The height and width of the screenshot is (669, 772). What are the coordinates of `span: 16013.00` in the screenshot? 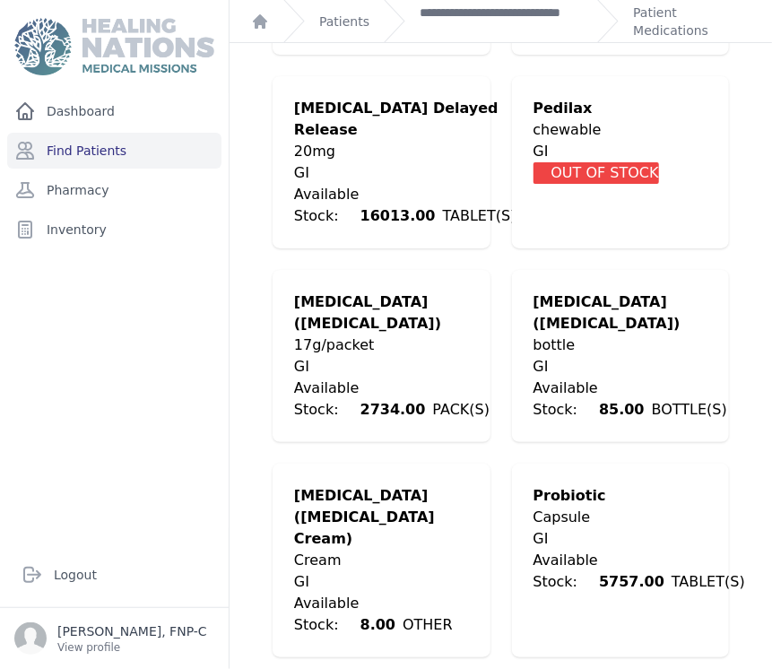 It's located at (398, 215).